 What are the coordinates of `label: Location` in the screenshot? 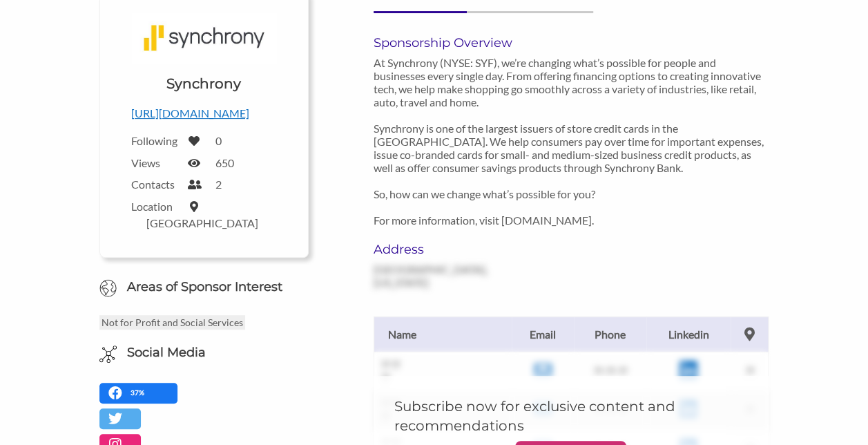 It's located at (155, 206).